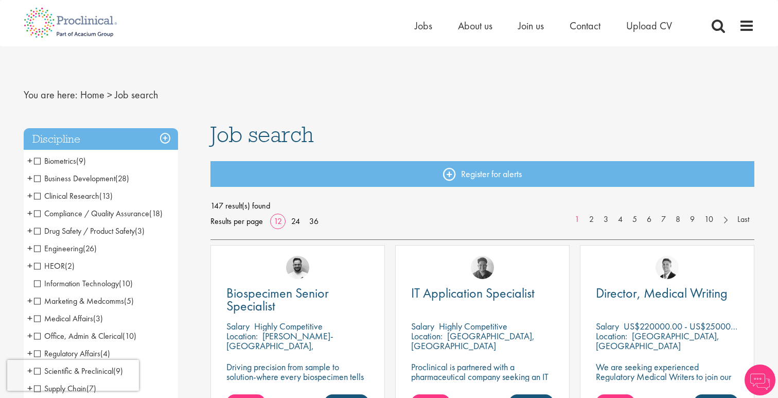 The image size is (778, 398). I want to click on span: 147 result(s) found, so click(483, 206).